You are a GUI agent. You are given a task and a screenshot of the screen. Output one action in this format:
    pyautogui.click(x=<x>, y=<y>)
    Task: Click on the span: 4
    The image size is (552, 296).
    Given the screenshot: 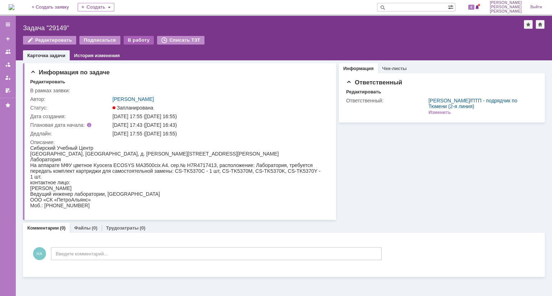 What is the action you would take?
    pyautogui.click(x=472, y=7)
    